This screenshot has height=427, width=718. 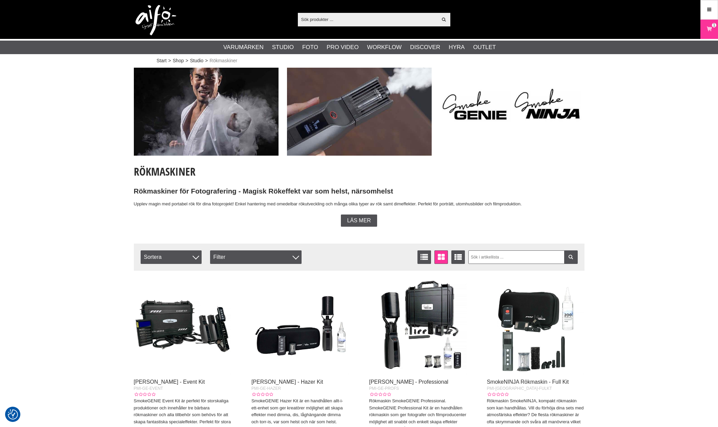 What do you see at coordinates (337, 191) in the screenshot?
I see `h2: Rökmaskiner för Fotografering - Magisk Rökeffekt var som helst, närsomhelst` at bounding box center [337, 191].